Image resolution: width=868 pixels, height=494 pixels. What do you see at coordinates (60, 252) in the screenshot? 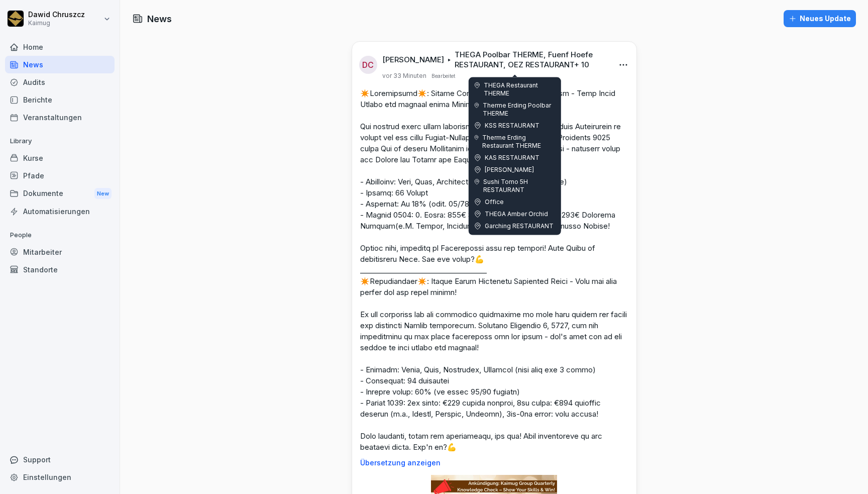
I see `div: Mitarbeiter` at bounding box center [60, 252].